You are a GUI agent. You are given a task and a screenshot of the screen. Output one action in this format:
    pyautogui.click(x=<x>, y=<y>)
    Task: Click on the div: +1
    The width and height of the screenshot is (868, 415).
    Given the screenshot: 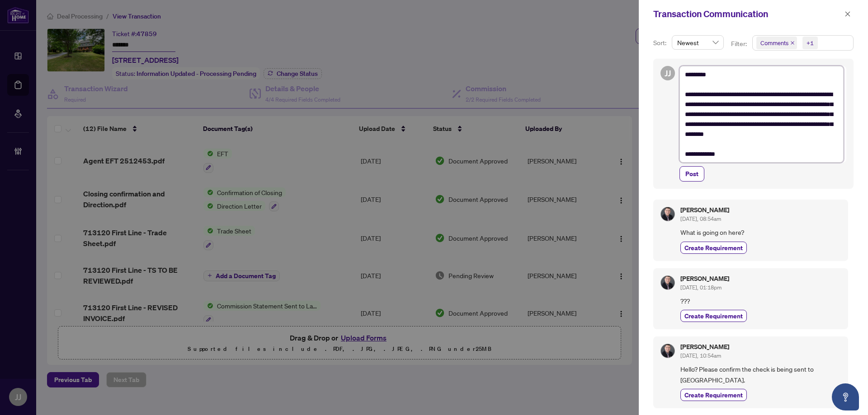 What is the action you would take?
    pyautogui.click(x=810, y=43)
    